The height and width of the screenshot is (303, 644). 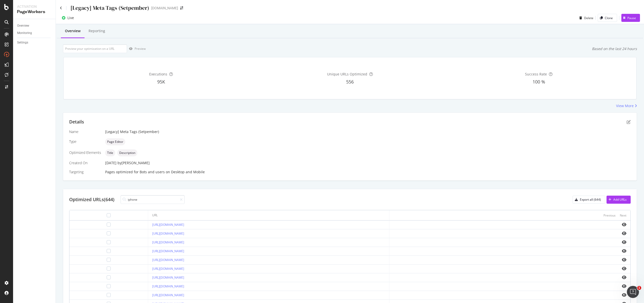 What do you see at coordinates (181, 8) in the screenshot?
I see `div: arrow-right-arrow-left` at bounding box center [181, 8].